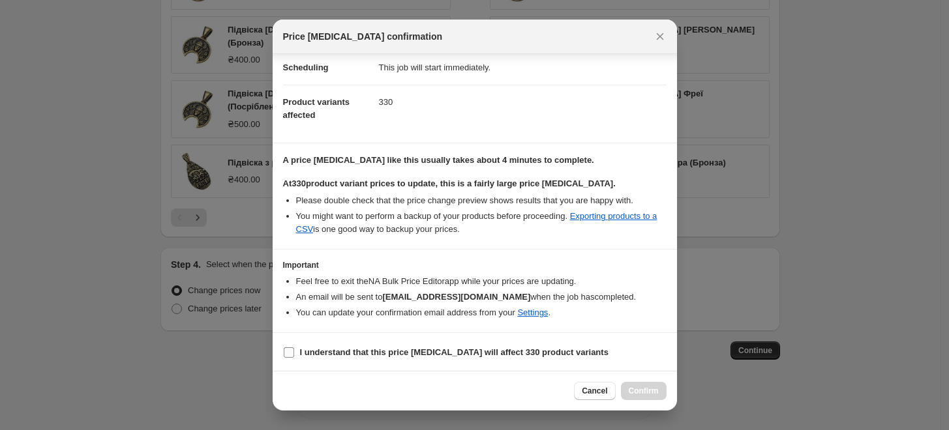 This screenshot has height=430, width=949. Describe the element at coordinates (522, 67) in the screenshot. I see `dd: This job will start immediately.` at that location.